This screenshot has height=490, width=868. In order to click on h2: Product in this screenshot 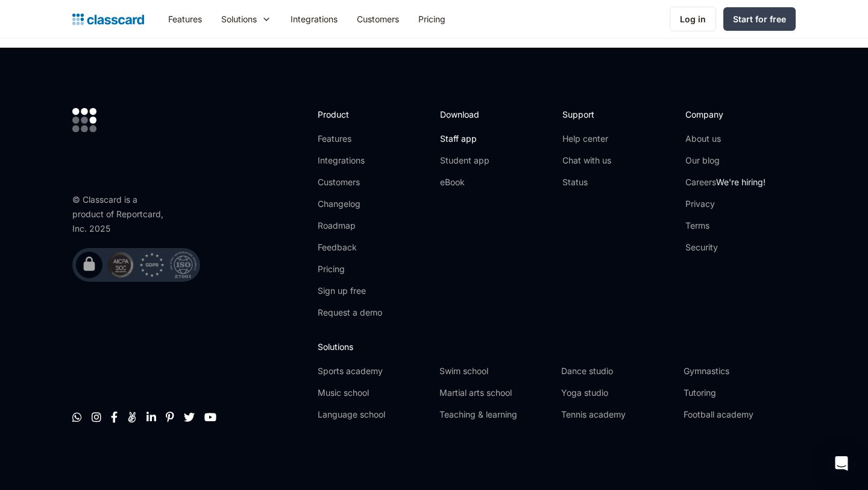, I will do `click(350, 114)`.